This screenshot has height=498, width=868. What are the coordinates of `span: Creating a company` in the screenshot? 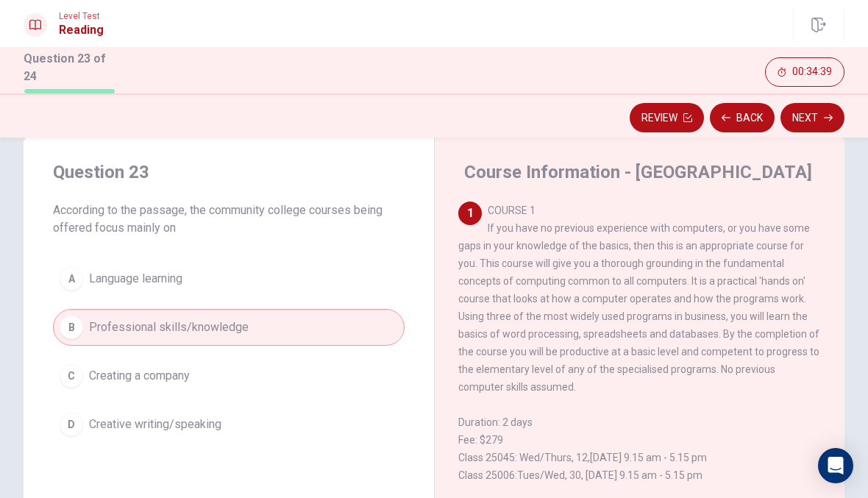 It's located at (139, 376).